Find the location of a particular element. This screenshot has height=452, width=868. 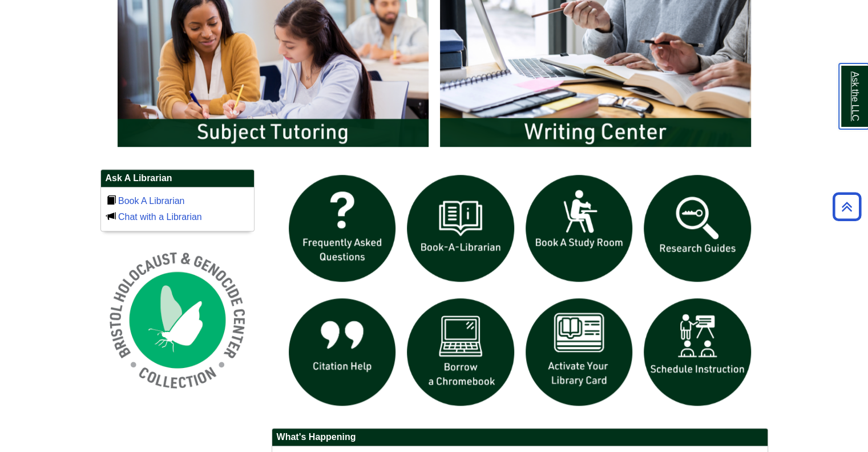

img: Holocaust and Genocide Collection is located at coordinates (178, 320).